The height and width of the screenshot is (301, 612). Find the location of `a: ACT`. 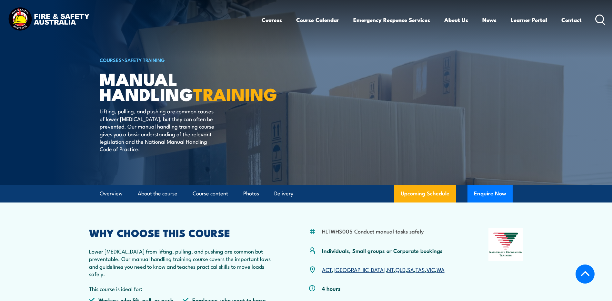

a: ACT is located at coordinates (327, 269).